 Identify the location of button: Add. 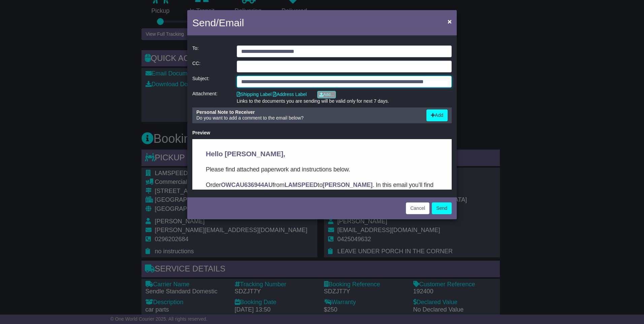
(437, 115).